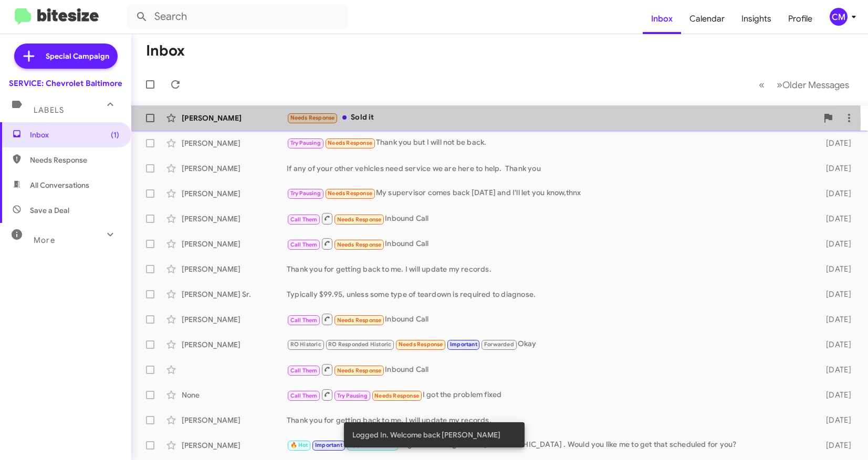 This screenshot has height=460, width=868. I want to click on a: Inbox, so click(662, 19).